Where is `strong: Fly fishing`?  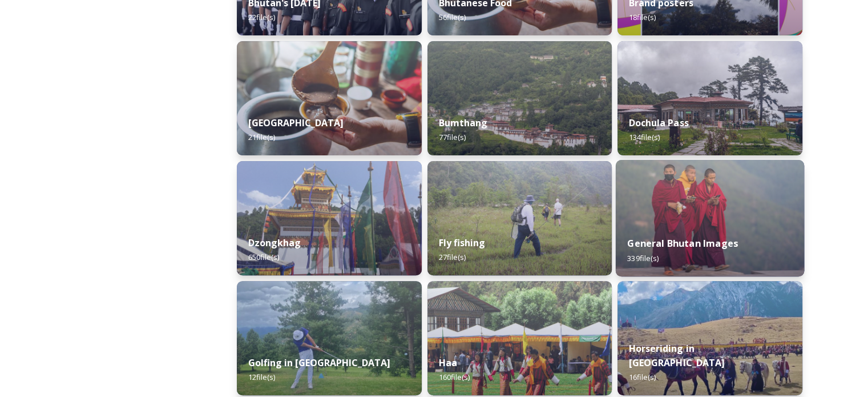 strong: Fly fishing is located at coordinates (462, 243).